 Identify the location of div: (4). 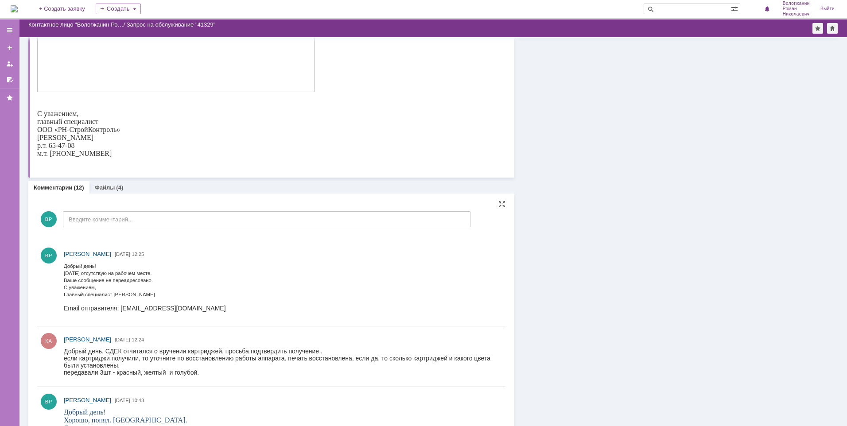
(120, 187).